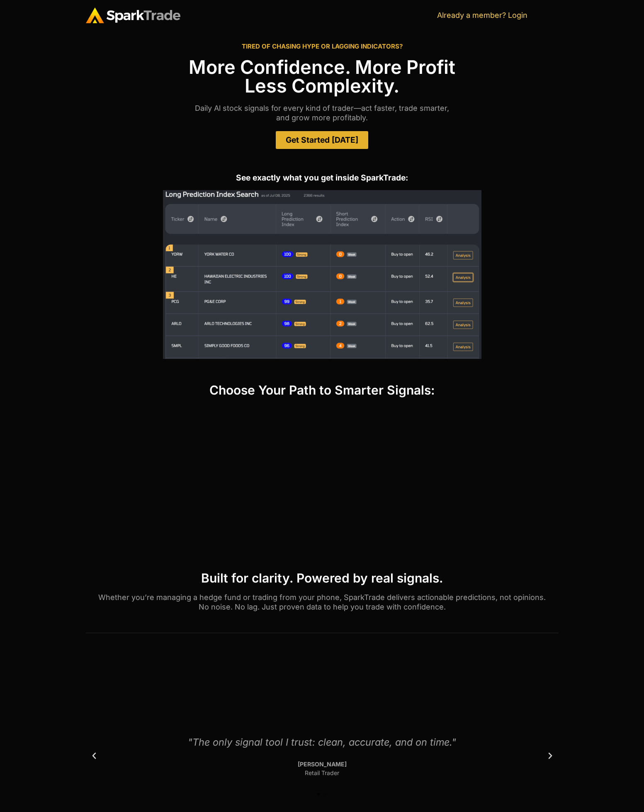 This screenshot has height=812, width=644. I want to click on p: Whether you’re managing a hedge fund or trading from your phone, SparkTrade delivers actionable p..., so click(322, 602).